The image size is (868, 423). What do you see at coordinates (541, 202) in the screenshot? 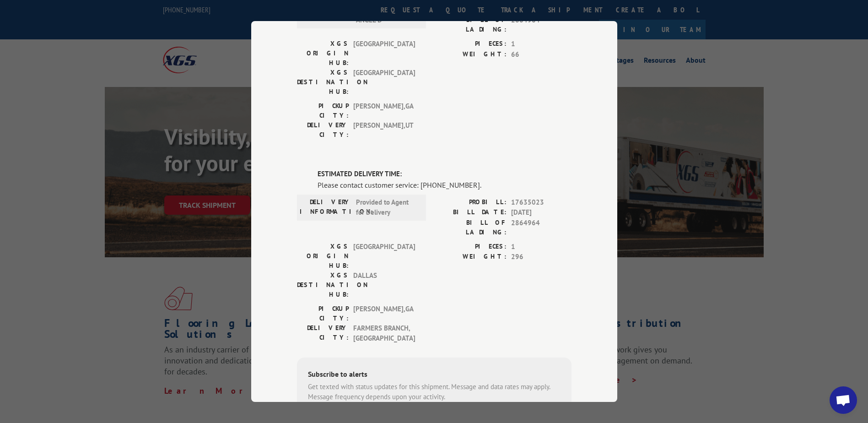
I see `span: 17635023` at bounding box center [541, 202].